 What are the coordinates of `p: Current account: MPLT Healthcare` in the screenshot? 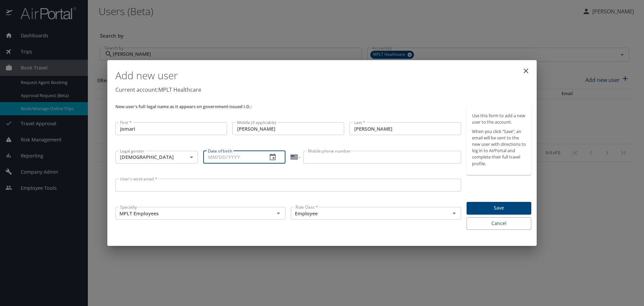 It's located at (323, 90).